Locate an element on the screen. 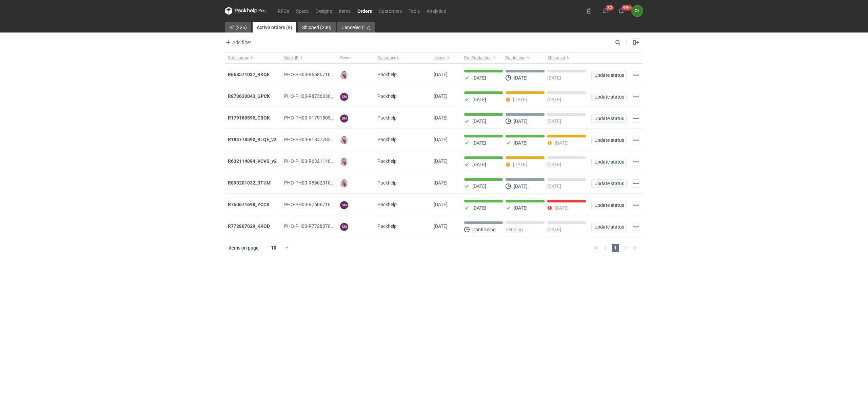 Image resolution: width=868 pixels, height=411 pixels. a: Active orders (8) is located at coordinates (274, 27).